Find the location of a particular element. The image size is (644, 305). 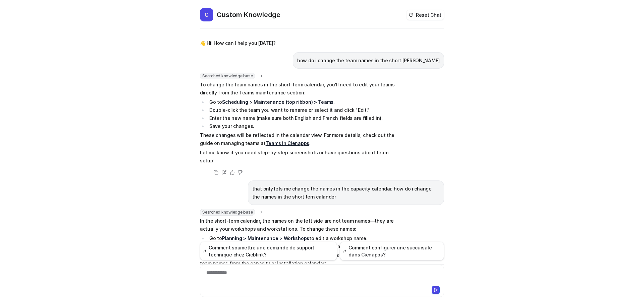

p: To change the team names in the short-term calendar, you’ll need to edit your teams directly from... is located at coordinates (298, 89).